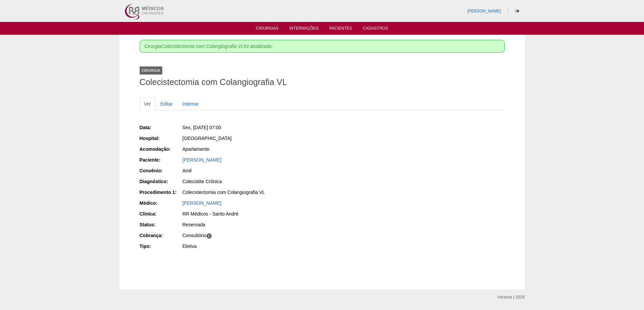 This screenshot has height=310, width=644. What do you see at coordinates (161, 138) in the screenshot?
I see `div: Hospital:` at bounding box center [161, 138].